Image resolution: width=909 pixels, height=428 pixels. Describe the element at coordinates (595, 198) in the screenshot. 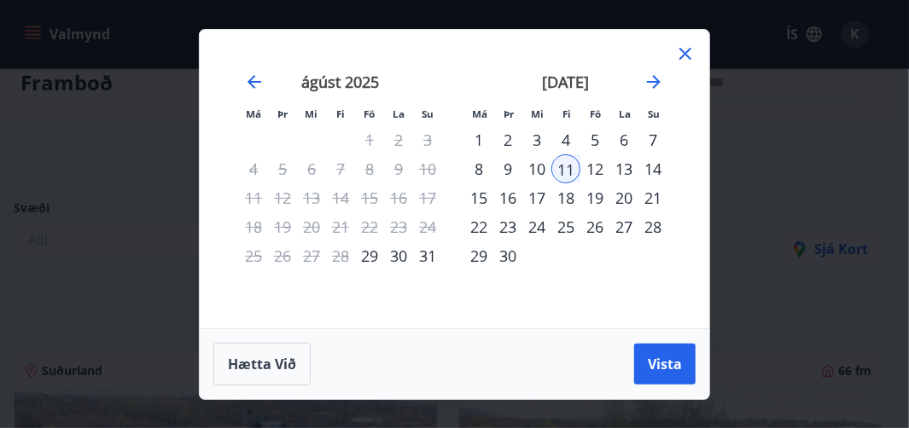

I see `td: Choose föstudagur, 19. september 2025 as your check-out date. It’s available.` at that location.